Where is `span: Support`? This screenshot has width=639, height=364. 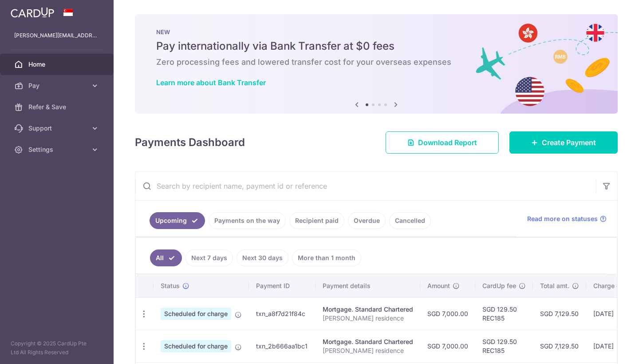
span: Support is located at coordinates (58, 128).